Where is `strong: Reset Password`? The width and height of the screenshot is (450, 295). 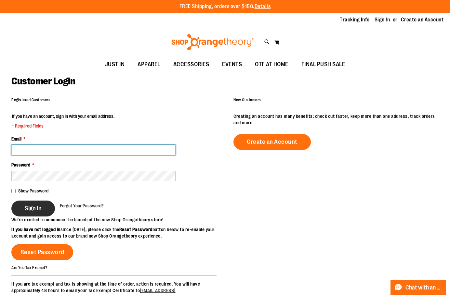
strong: Reset Password is located at coordinates (136, 230).